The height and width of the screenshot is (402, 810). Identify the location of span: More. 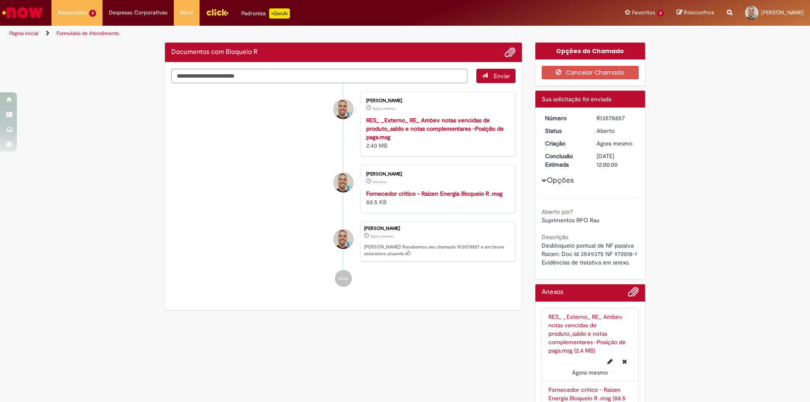
(186, 13).